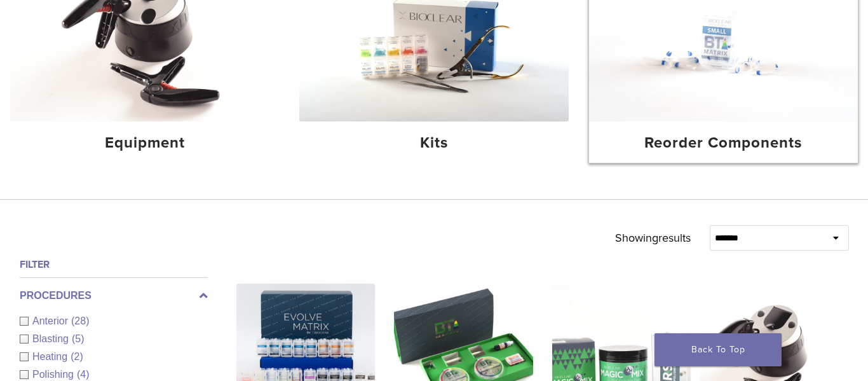  Describe the element at coordinates (55, 374) in the screenshot. I see `span: Polishing` at that location.